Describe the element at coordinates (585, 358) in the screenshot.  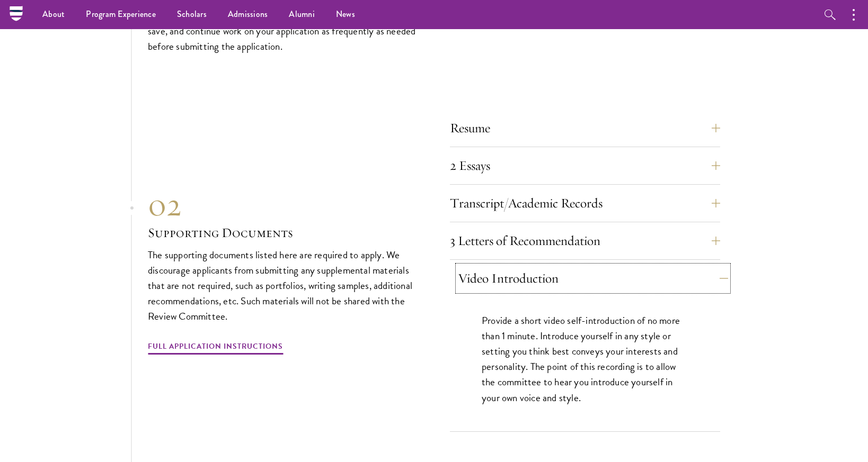
I see `p: Provide a short video self-introduction of no more than 1 minute. Introduce yourself in any style...` at that location.